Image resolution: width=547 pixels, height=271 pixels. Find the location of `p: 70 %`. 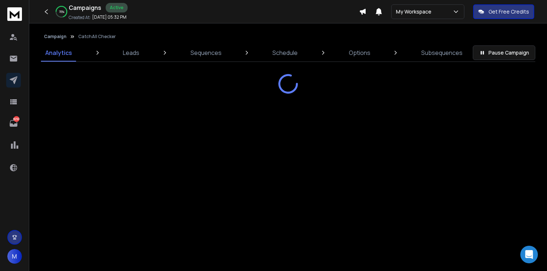

p: 70 % is located at coordinates (61, 12).